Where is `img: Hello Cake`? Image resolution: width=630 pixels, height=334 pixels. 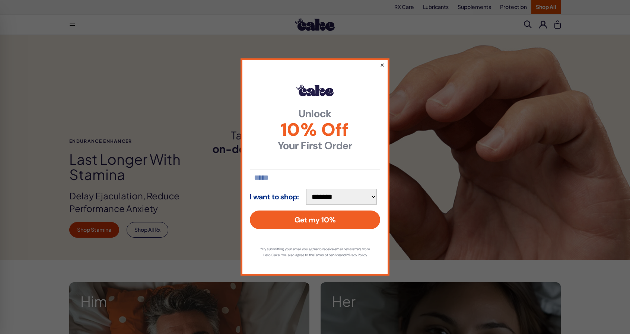 img: Hello Cake is located at coordinates (315, 90).